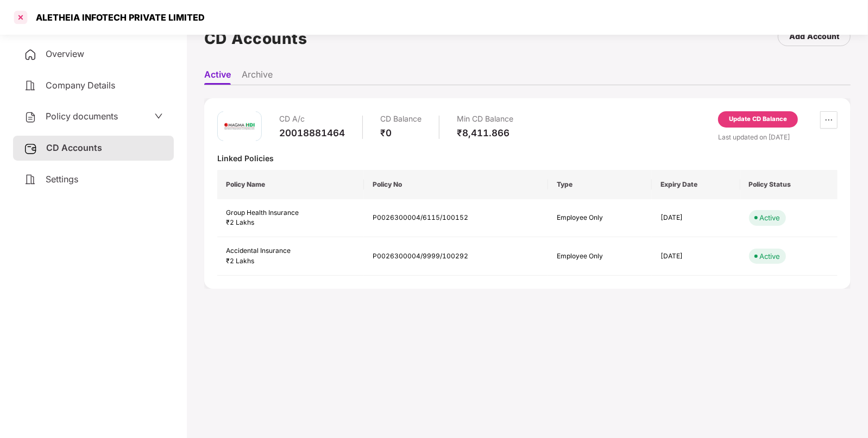 The width and height of the screenshot is (868, 438). What do you see at coordinates (217, 77) in the screenshot?
I see `li: Active` at bounding box center [217, 77].